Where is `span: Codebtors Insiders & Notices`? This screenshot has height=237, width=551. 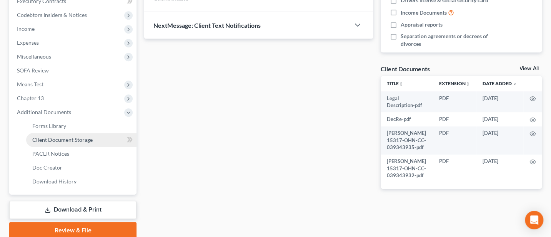
span: Codebtors Insiders & Notices is located at coordinates (52, 15).